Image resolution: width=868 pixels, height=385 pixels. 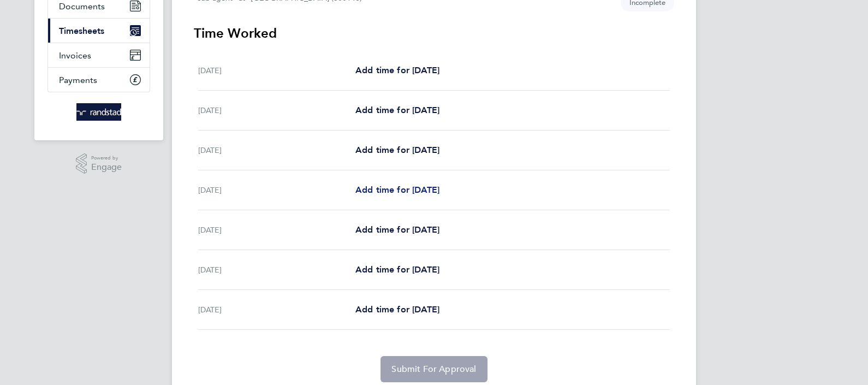 What do you see at coordinates (99, 80) in the screenshot?
I see `a: Payments` at bounding box center [99, 80].